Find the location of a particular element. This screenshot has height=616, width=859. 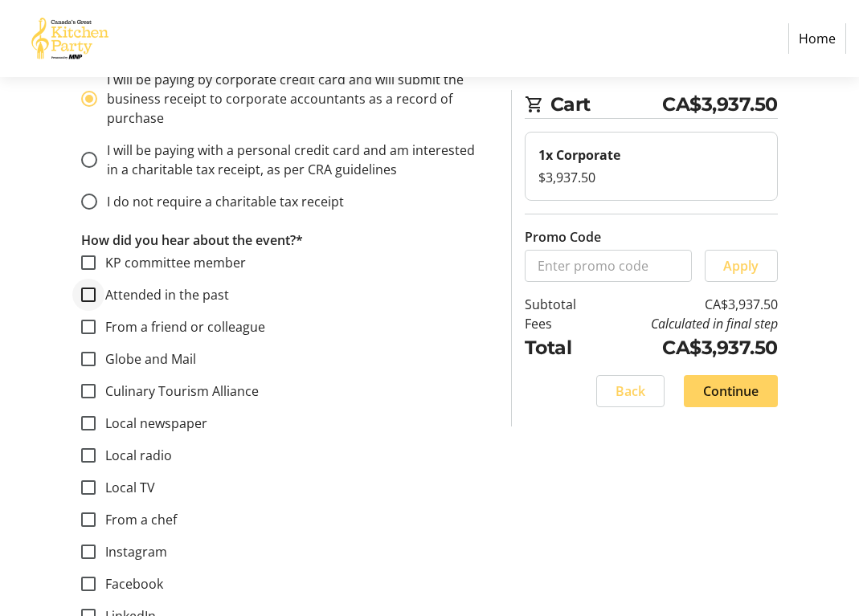

a: Home is located at coordinates (817, 38).